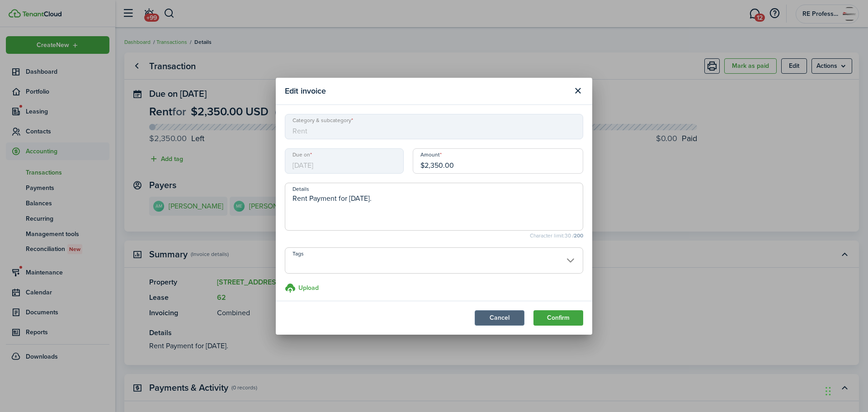 The height and width of the screenshot is (412, 868). Describe the element at coordinates (558, 318) in the screenshot. I see `button: Confirm` at that location.